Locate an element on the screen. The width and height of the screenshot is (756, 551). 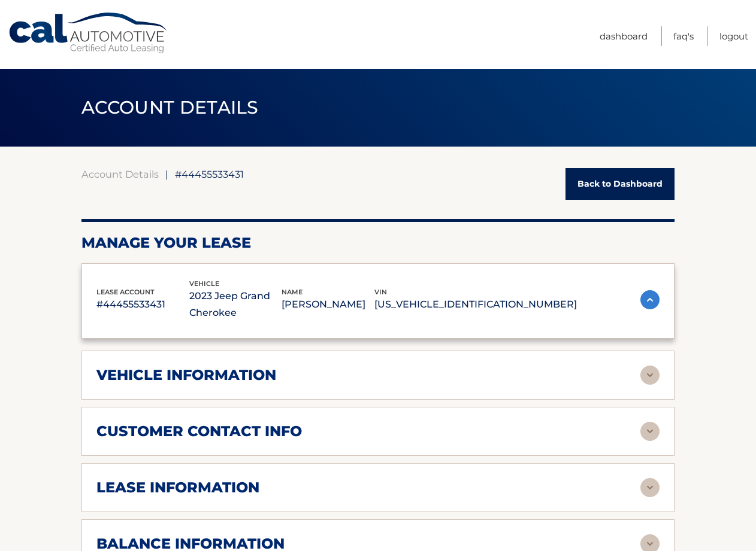
a: Dashboard is located at coordinates (623, 36).